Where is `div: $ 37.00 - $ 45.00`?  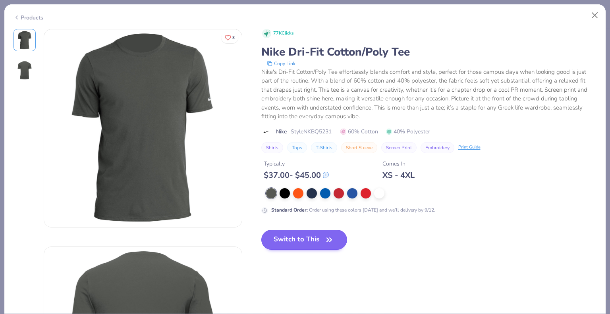
div: $ 37.00 - $ 45.00 is located at coordinates (296, 175).